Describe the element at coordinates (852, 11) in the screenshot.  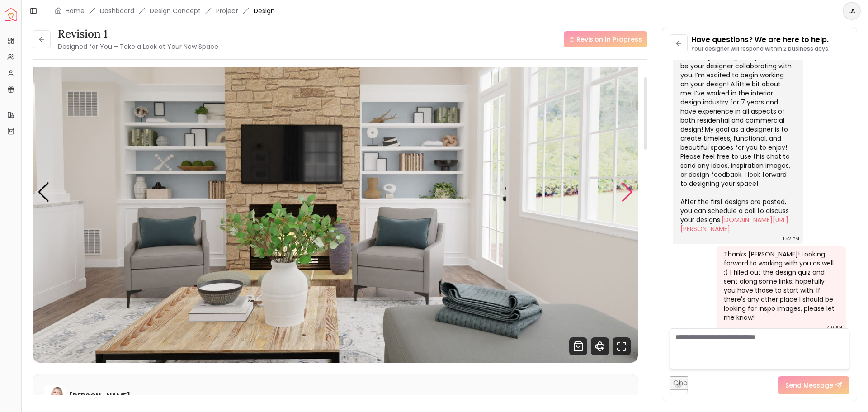
I see `button: LA` at that location.